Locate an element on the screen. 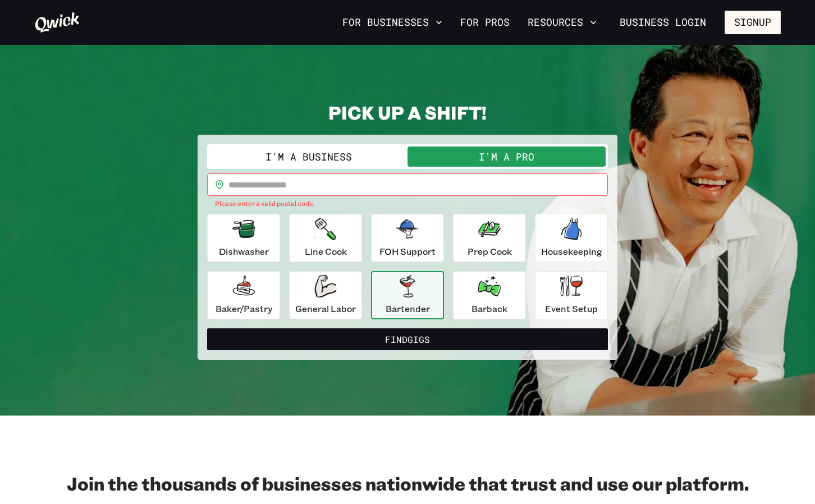 This screenshot has height=504, width=815. button: Housekeeping is located at coordinates (572, 238).